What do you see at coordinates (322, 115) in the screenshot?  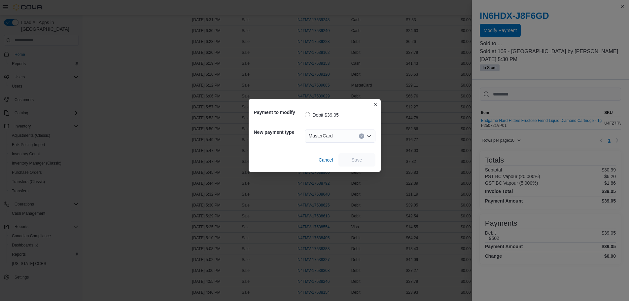 I see `label: Debit $39.05` at bounding box center [322, 115].